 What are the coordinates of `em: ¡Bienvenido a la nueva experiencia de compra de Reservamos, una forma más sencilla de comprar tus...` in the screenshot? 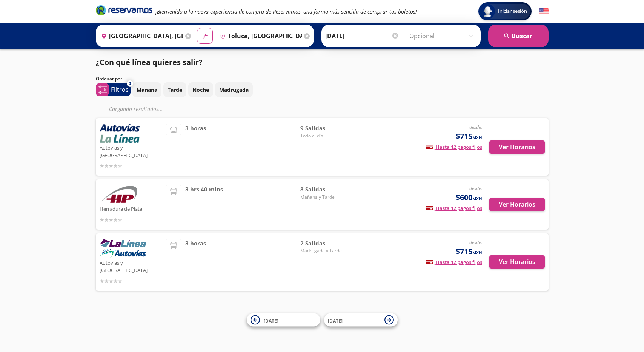 It's located at (286, 11).